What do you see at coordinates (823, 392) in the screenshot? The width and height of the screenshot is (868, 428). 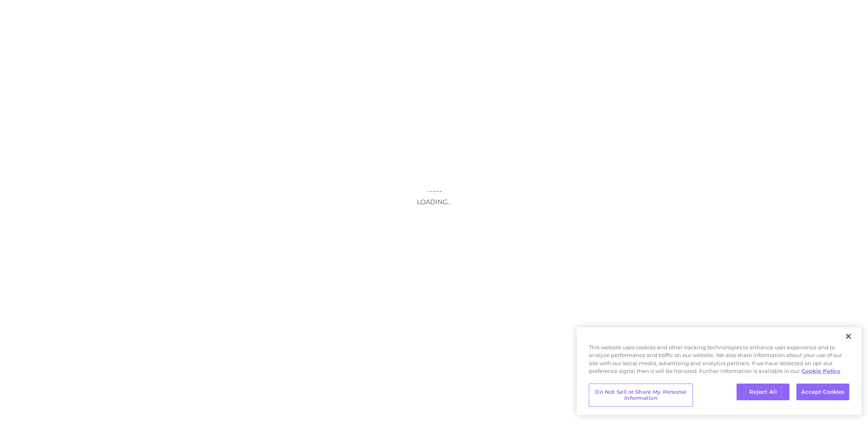 I see `button: Accept Cookies` at bounding box center [823, 392].